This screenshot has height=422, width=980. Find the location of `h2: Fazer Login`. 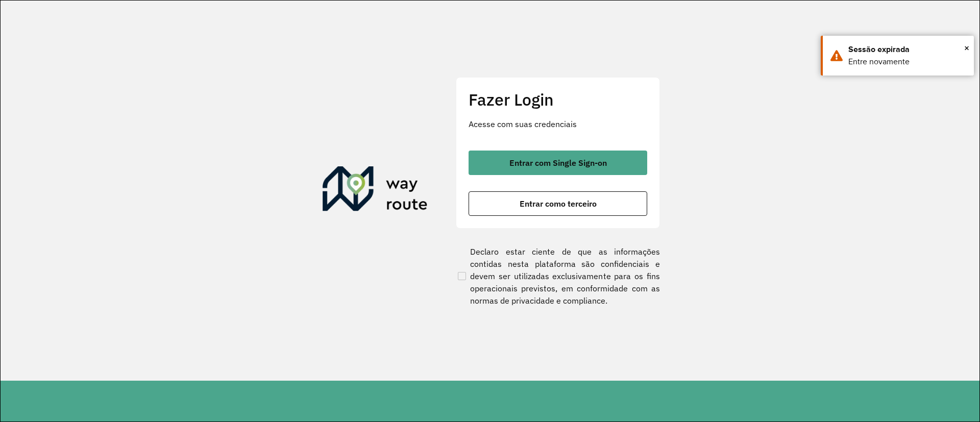

h2: Fazer Login is located at coordinates (558, 100).